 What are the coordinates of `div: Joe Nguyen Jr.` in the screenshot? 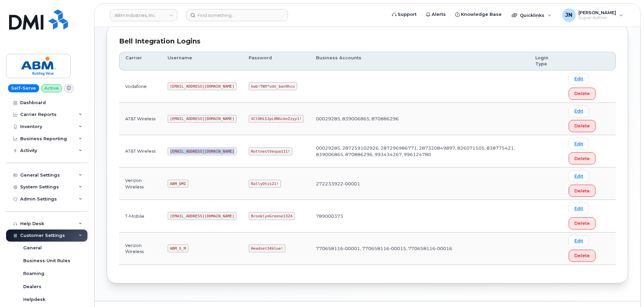 It's located at (593, 15).